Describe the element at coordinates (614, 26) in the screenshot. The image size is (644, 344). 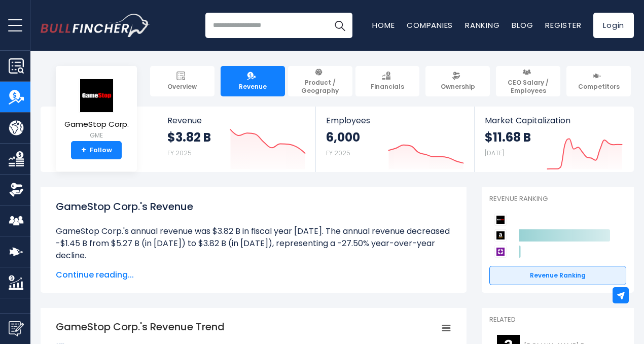
I see `a: Login` at that location.